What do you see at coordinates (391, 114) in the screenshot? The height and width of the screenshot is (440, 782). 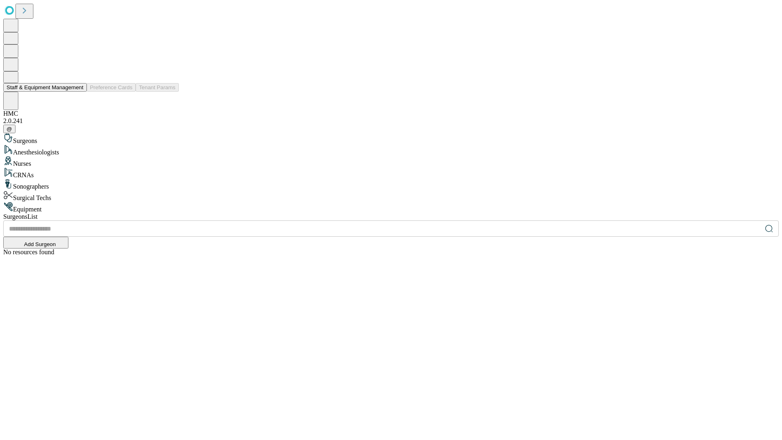 I see `div: HMC` at bounding box center [391, 114].